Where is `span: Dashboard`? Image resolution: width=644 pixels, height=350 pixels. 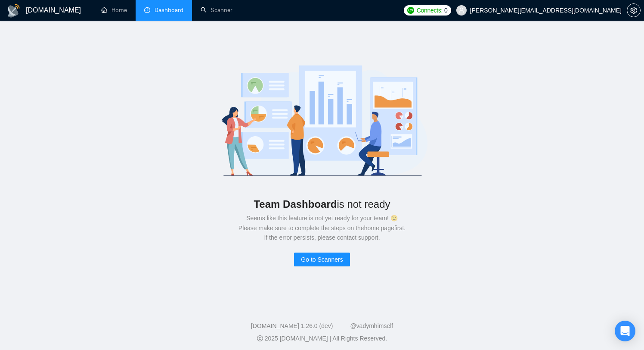
span: Dashboard is located at coordinates (169, 10).